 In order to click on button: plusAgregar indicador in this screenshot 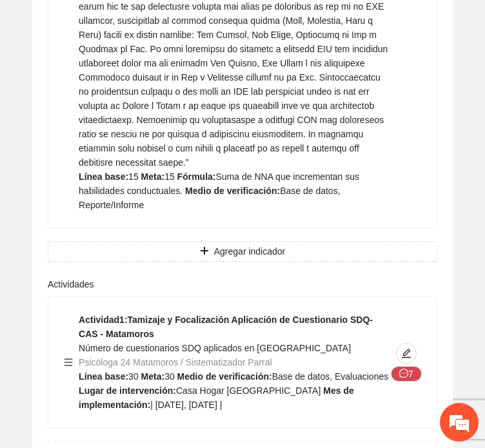, I will do `click(242, 251)`.